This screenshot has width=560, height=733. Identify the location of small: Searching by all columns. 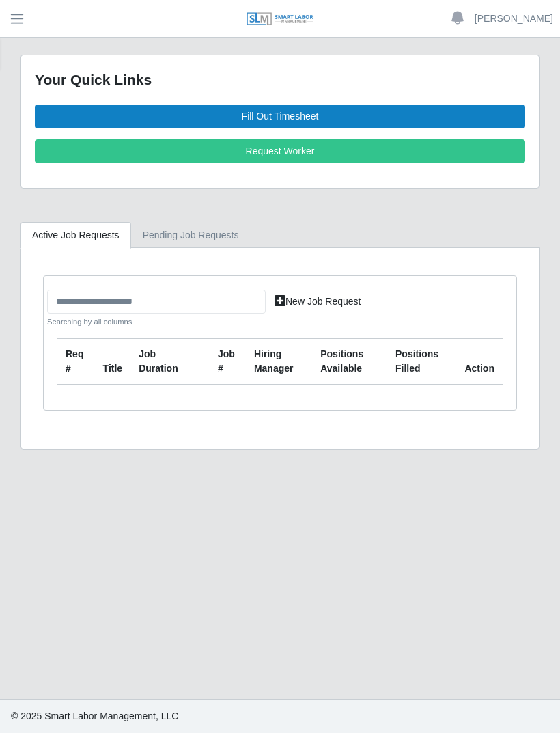
(157, 322).